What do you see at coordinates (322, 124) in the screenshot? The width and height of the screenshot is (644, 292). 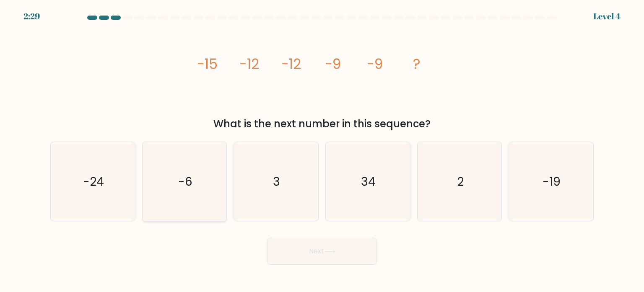 I see `div: What is the next number in this sequence?` at bounding box center [322, 124].